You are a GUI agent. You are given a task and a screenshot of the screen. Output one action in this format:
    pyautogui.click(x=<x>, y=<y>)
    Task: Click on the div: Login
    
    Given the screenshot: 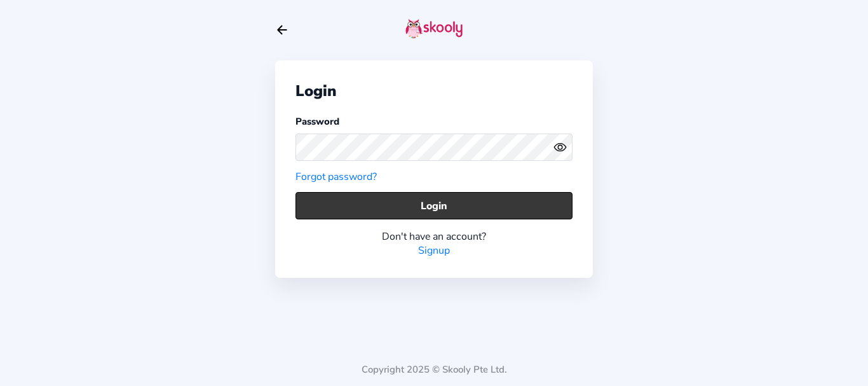 What is the action you would take?
    pyautogui.click(x=434, y=91)
    